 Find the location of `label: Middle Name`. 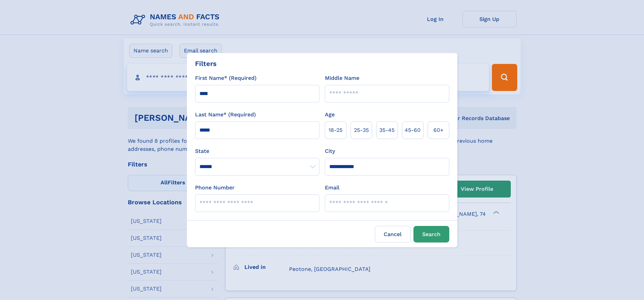

label: Middle Name is located at coordinates (342, 78).